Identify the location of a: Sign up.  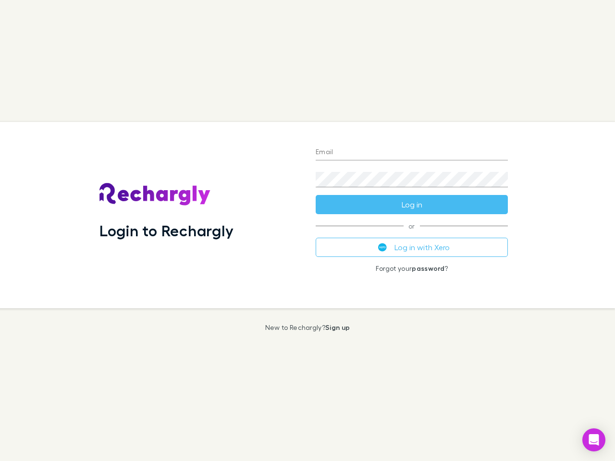
(337, 327).